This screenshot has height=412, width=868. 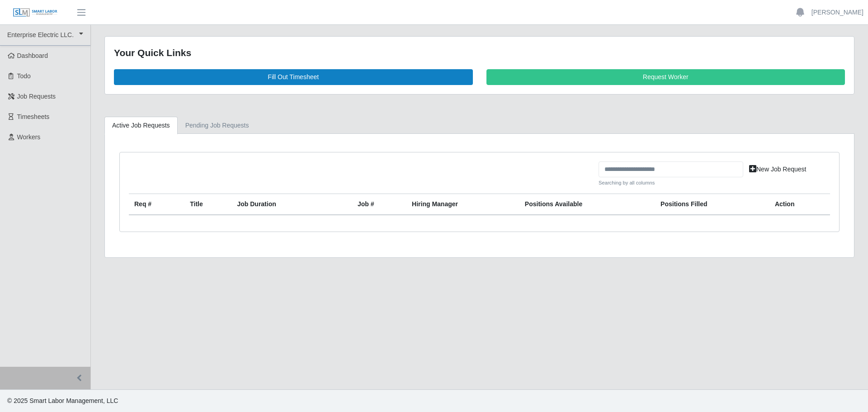 What do you see at coordinates (293, 77) in the screenshot?
I see `a: Fill Out Timesheet` at bounding box center [293, 77].